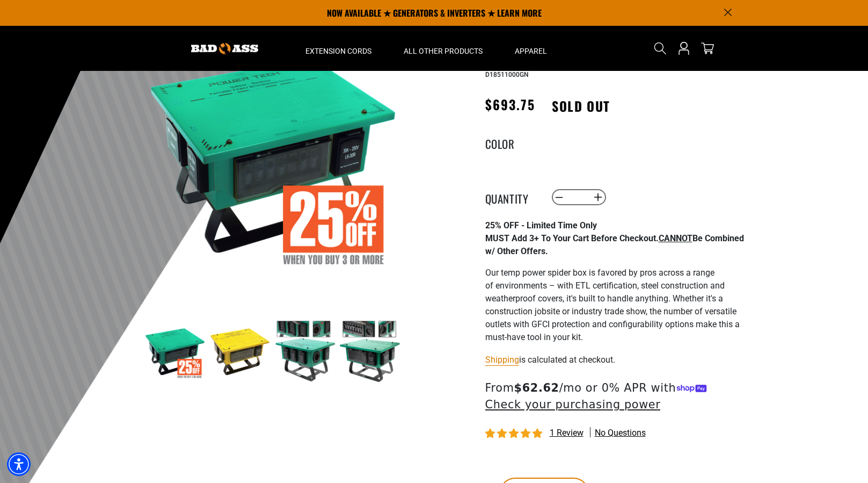 This screenshot has width=868, height=483. Describe the element at coordinates (661, 48) in the screenshot. I see `summary: Search` at that location.